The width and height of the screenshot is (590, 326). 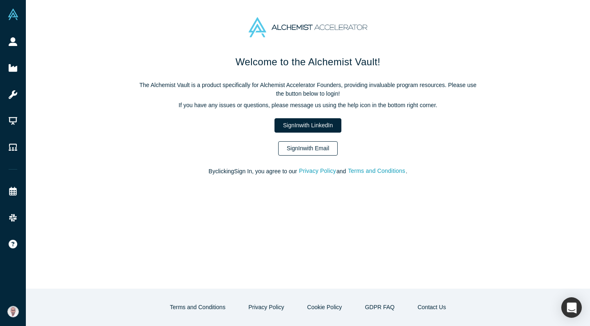 I want to click on button: Cookie Policy, so click(x=325, y=307).